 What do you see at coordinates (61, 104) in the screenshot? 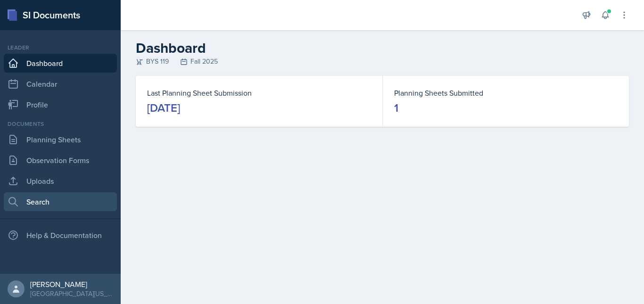
I see `a: Profile` at bounding box center [61, 104].